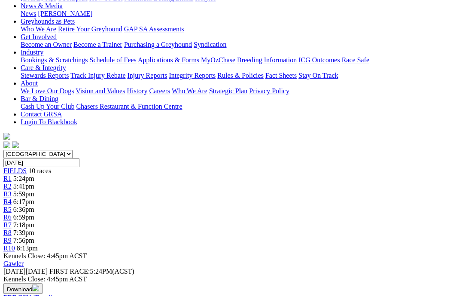 This screenshot has height=296, width=459. I want to click on a: Cash Up Your Club, so click(47, 106).